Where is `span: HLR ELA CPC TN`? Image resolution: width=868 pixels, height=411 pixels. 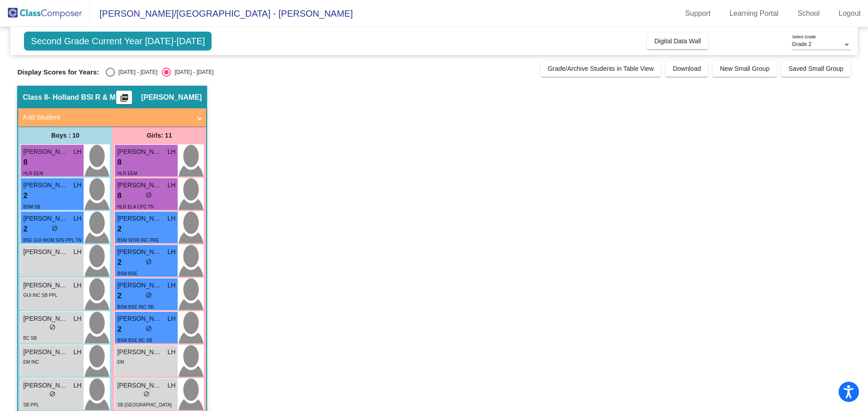 span: HLR ELA CPC TN is located at coordinates (135, 207).